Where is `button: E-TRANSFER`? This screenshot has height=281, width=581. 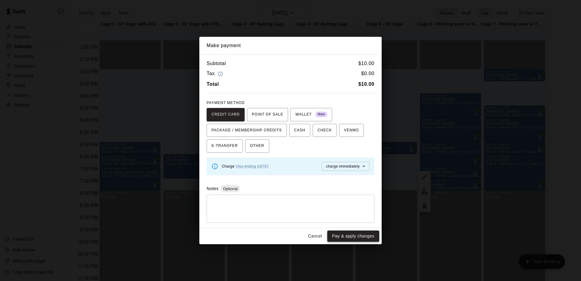
button: E-TRANSFER is located at coordinates (225, 146).